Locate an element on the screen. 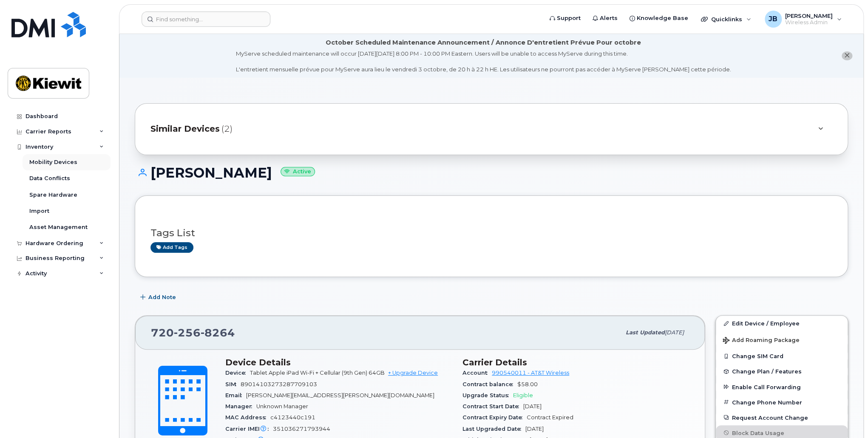  a: 990540011 - AT&T Wireless is located at coordinates (530, 372).